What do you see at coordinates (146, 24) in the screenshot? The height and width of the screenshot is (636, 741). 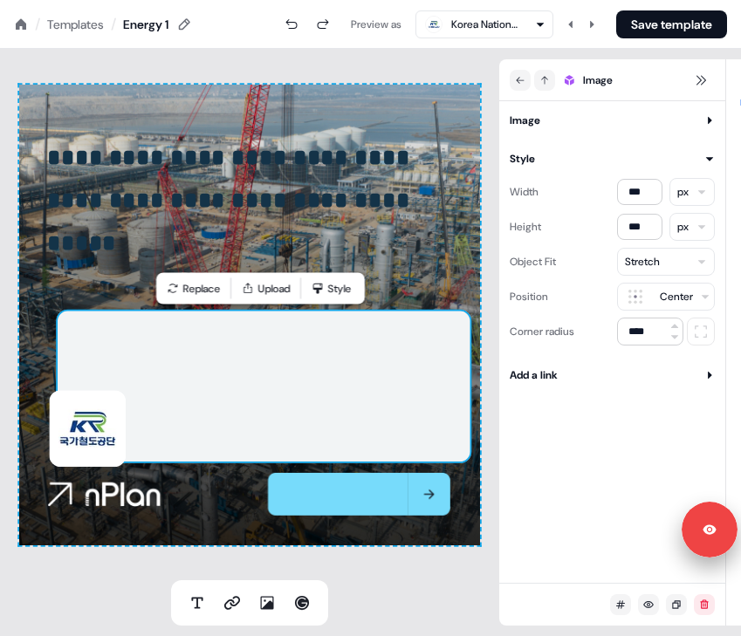 I see `div: Energy 1` at bounding box center [146, 24].